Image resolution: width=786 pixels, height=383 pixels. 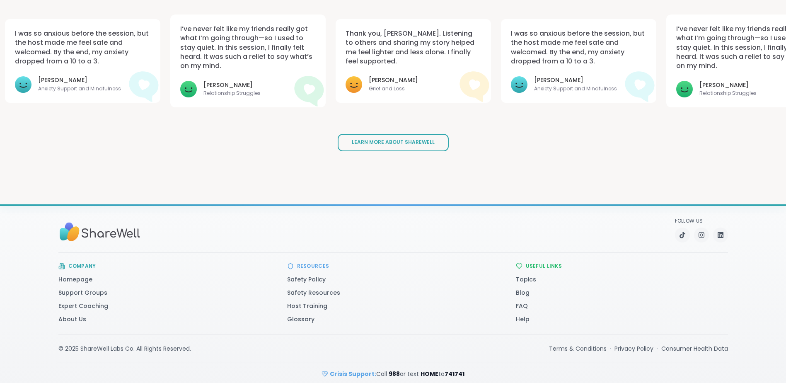 What do you see at coordinates (544, 266) in the screenshot?
I see `h3: Useful Links` at bounding box center [544, 266].